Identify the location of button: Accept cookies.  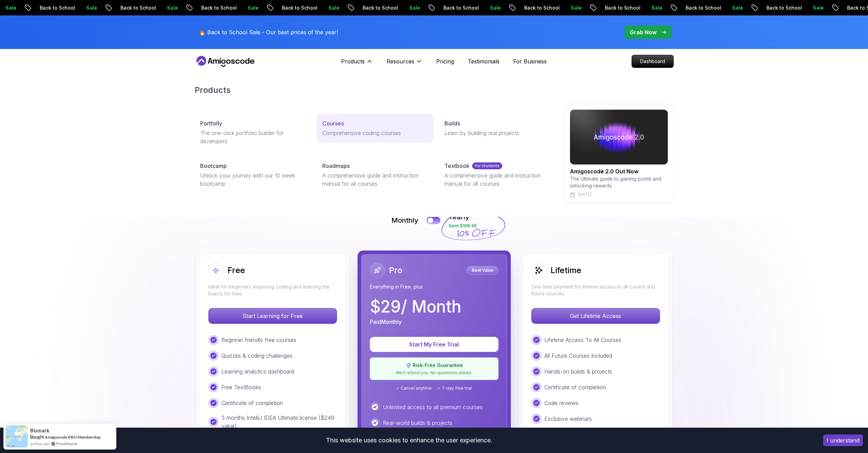
(843, 440).